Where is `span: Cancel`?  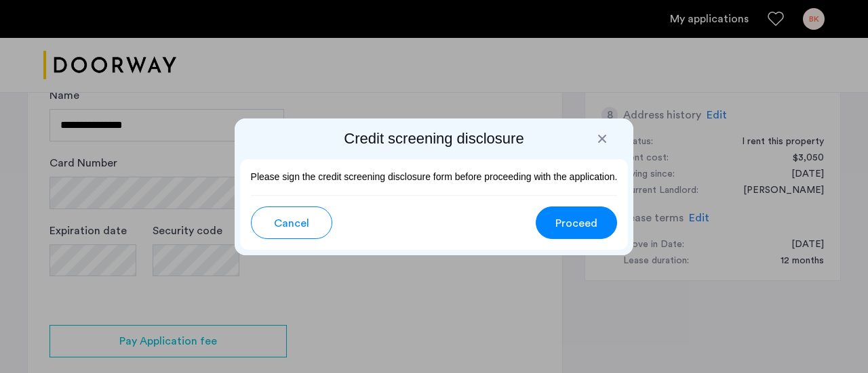 span: Cancel is located at coordinates (292, 223).